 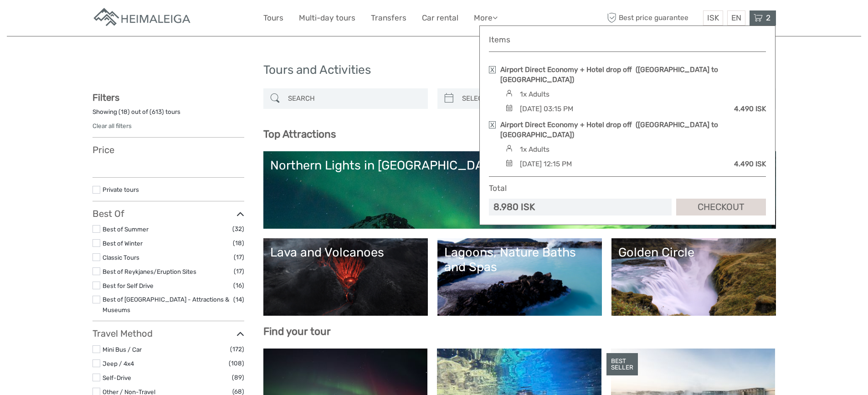 What do you see at coordinates (121, 190) in the screenshot?
I see `a: Private tours` at bounding box center [121, 190].